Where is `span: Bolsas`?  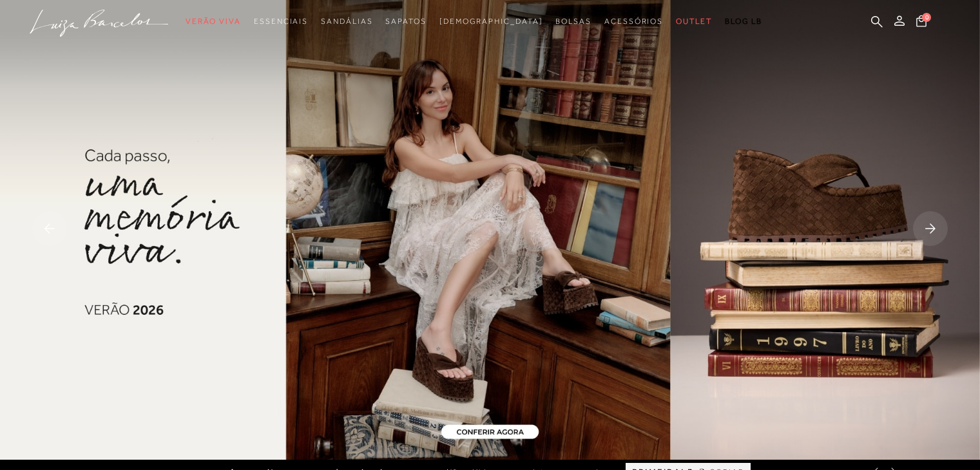 span: Bolsas is located at coordinates (574, 21).